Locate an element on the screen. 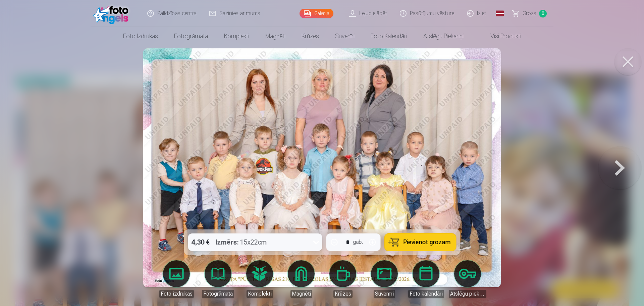 Image resolution: width=644 pixels, height=306 pixels. div: Fotogrāmata is located at coordinates (218, 294).